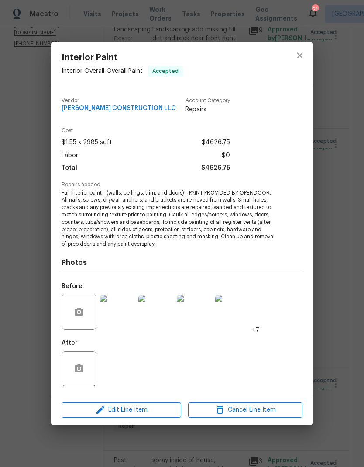  I want to click on span: Vendor, so click(119, 100).